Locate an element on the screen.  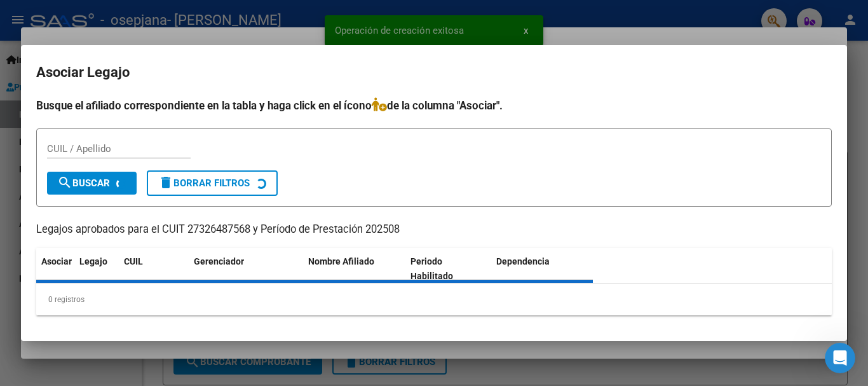
datatable-header-cell: Gerenciador is located at coordinates (246, 269).